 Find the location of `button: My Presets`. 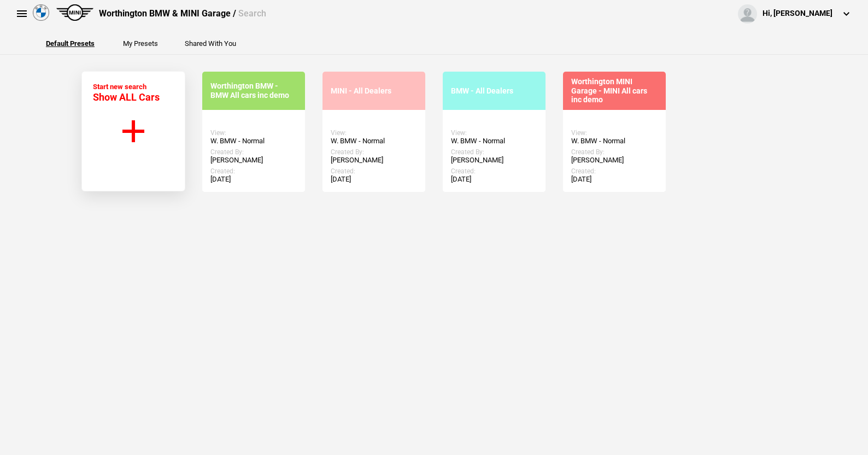

button: My Presets is located at coordinates (140, 43).